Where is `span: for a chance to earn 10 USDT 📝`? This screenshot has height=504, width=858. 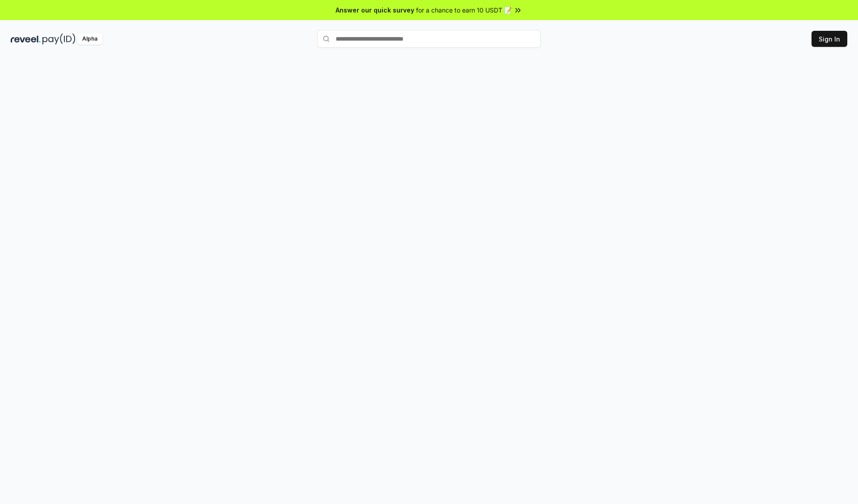 span: for a chance to earn 10 USDT 📝 is located at coordinates (464, 10).